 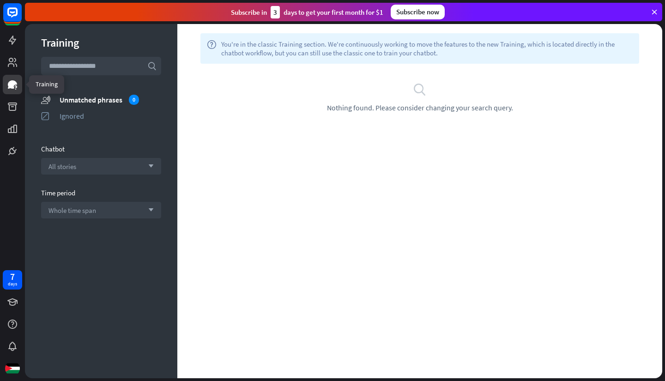 I want to click on span: All stories, so click(x=62, y=166).